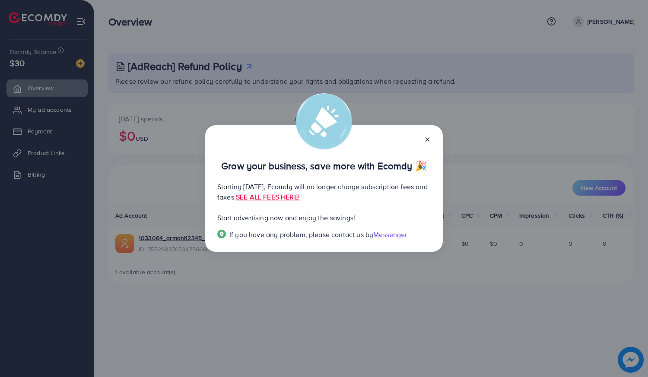 The width and height of the screenshot is (648, 377). What do you see at coordinates (301, 234) in the screenshot?
I see `span: If you have any problem, please contact us by` at bounding box center [301, 234].